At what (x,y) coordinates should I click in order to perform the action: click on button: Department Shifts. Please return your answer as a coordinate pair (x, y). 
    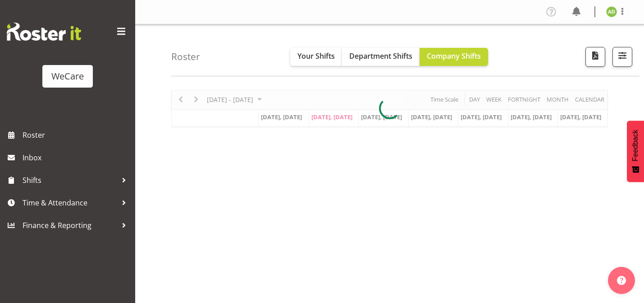
    Looking at the image, I should click on (381, 57).